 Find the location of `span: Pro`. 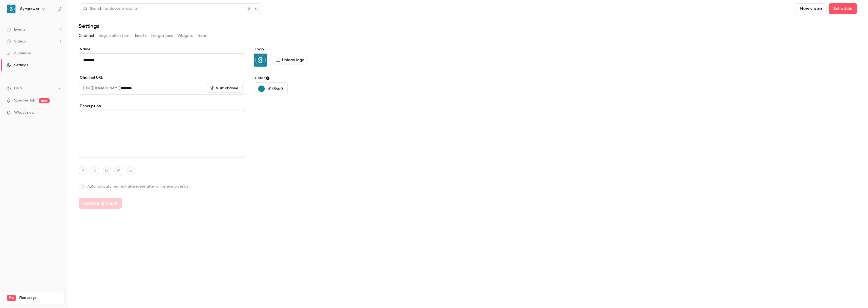

span: Pro is located at coordinates (12, 298).